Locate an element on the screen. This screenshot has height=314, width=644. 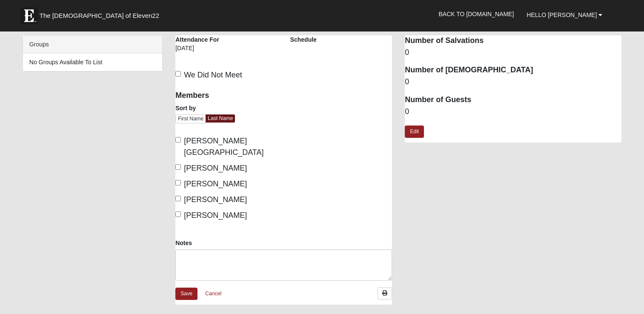
li: No Groups Available To List is located at coordinates (92, 62).